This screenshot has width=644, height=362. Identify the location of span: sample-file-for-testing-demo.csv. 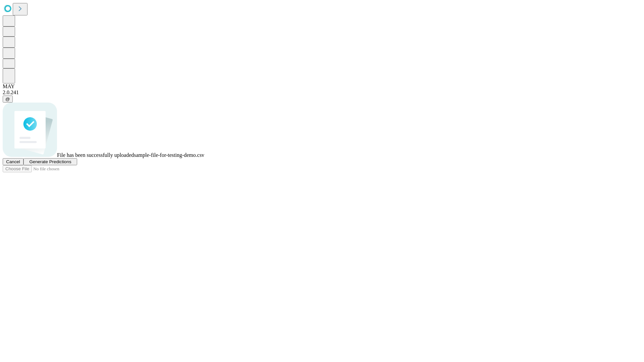
(169, 155).